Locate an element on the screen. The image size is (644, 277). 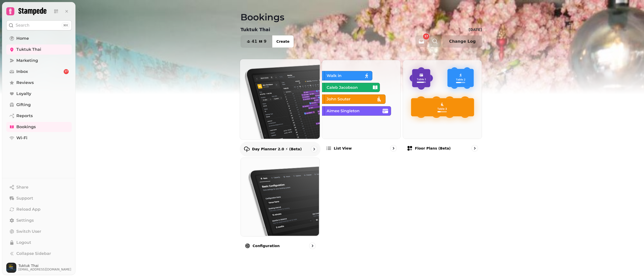
span: 41 is located at coordinates (254, 41).